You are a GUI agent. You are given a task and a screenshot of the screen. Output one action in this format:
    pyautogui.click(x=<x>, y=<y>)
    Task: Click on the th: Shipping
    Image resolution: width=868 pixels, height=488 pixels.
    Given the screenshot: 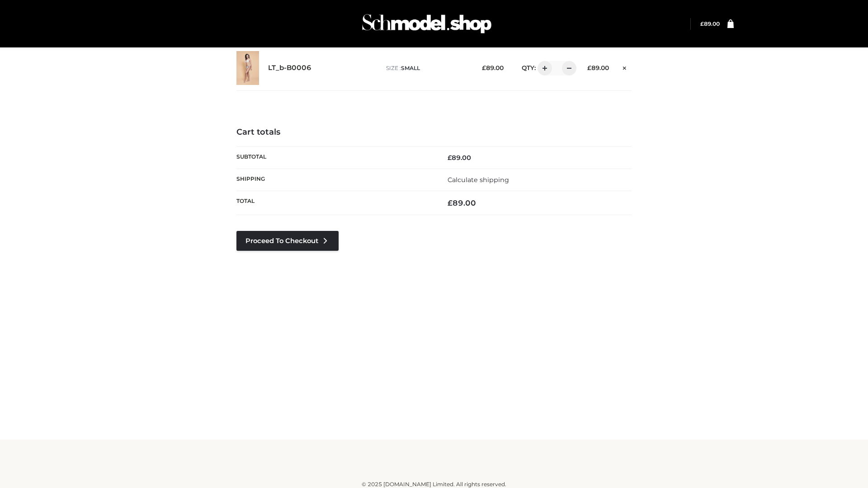 What is the action you would take?
    pyautogui.click(x=335, y=180)
    